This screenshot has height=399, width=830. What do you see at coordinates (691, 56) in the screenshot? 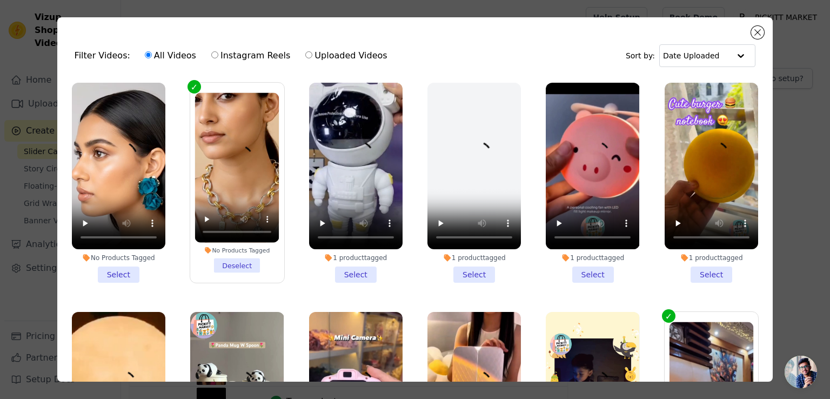
I see `div: Sort by:` at bounding box center [691, 56].